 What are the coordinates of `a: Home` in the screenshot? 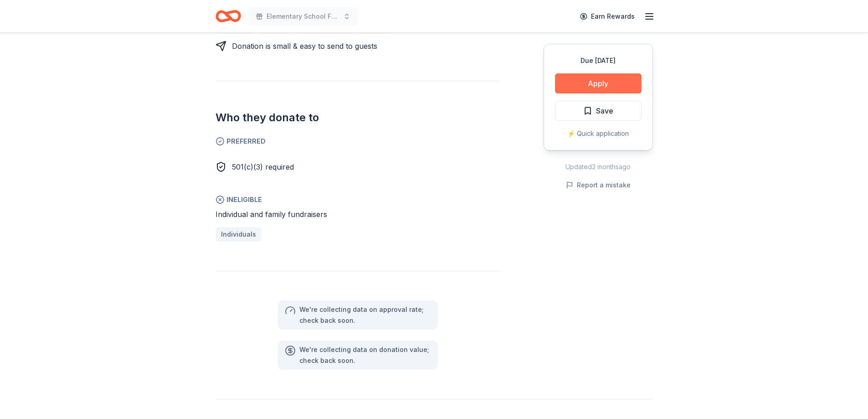 It's located at (228, 16).